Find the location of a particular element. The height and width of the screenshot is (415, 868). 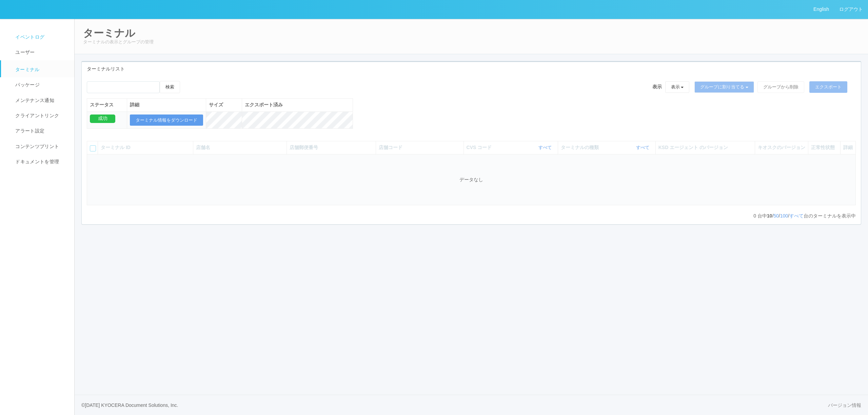

span: 店舗名 is located at coordinates (203, 148).